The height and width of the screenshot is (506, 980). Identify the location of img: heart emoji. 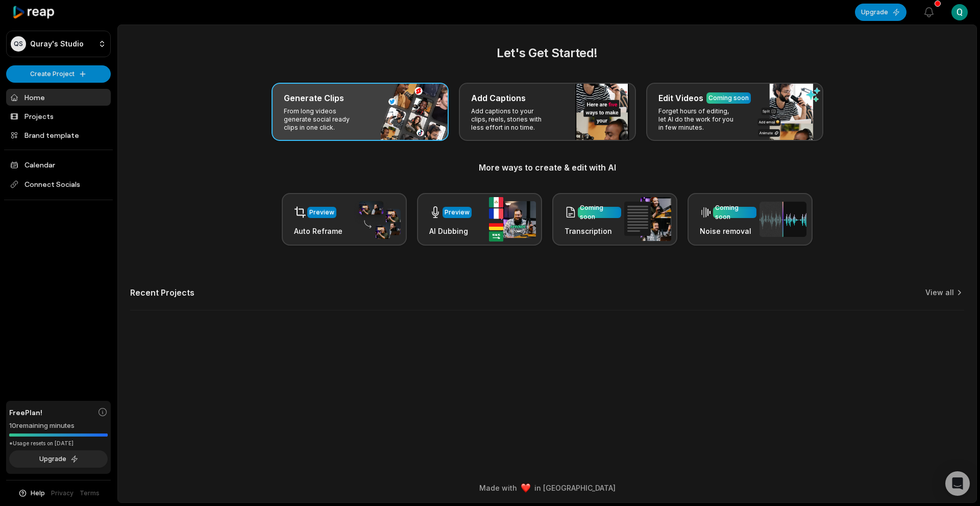
(526, 488).